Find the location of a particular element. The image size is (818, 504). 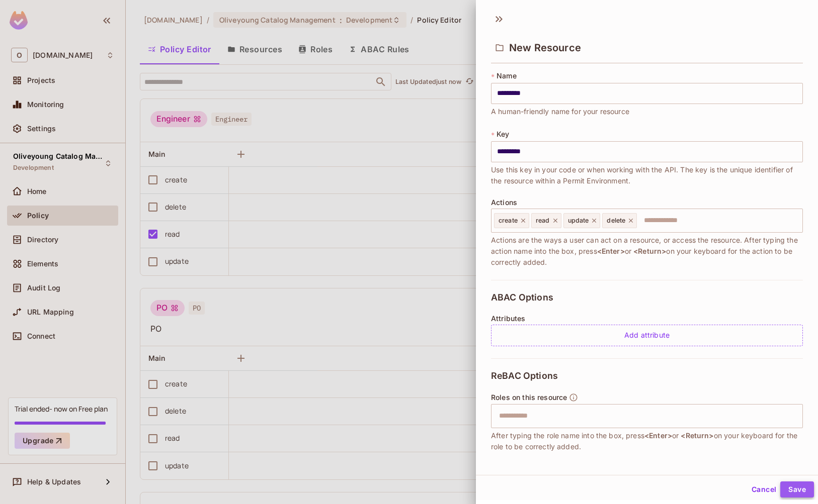

div: read is located at coordinates (547, 221).